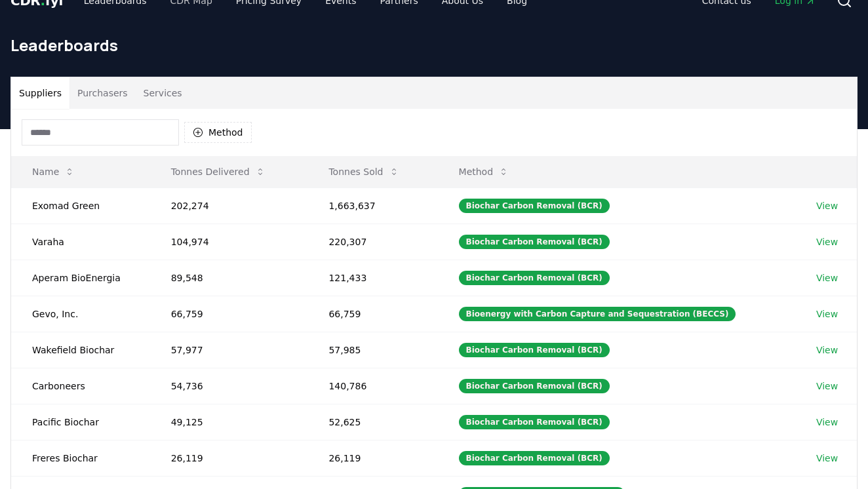 The width and height of the screenshot is (868, 489). Describe the element at coordinates (80, 205) in the screenshot. I see `td: Exomad Green` at that location.